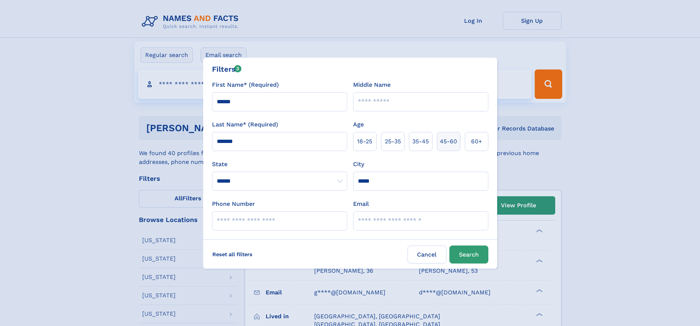 This screenshot has width=700, height=326. What do you see at coordinates (358, 125) in the screenshot?
I see `label: Age` at bounding box center [358, 125].